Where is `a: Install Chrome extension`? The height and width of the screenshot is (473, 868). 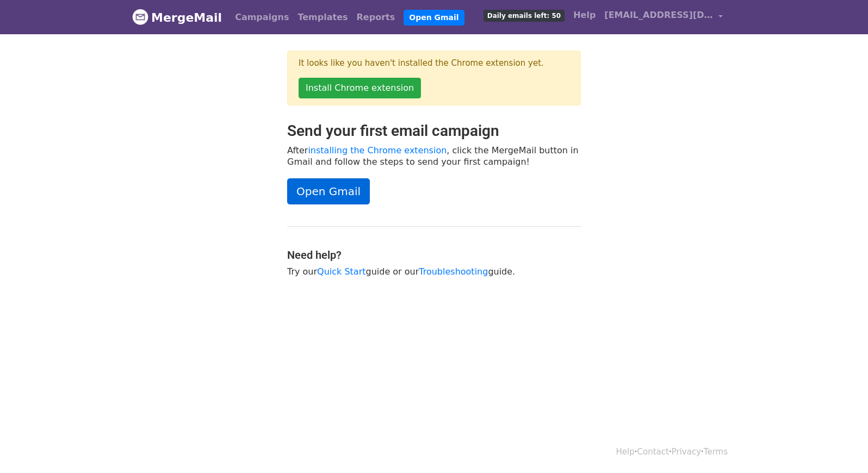 a: Install Chrome extension is located at coordinates (359, 88).